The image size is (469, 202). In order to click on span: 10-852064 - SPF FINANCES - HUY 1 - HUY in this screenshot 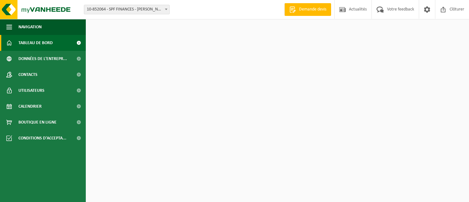, I will do `click(127, 10)`.